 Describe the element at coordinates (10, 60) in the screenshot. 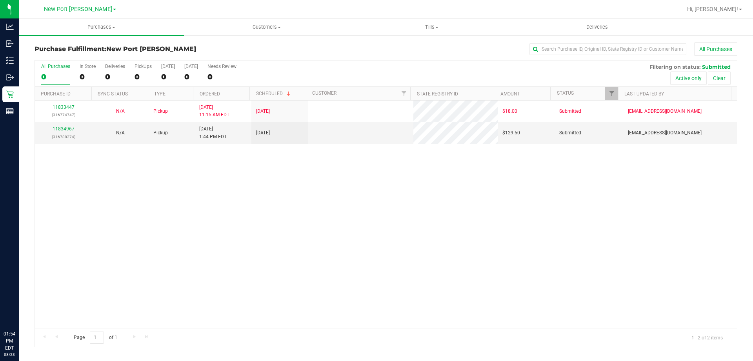

I see `inline-svg: Inventory` at that location.